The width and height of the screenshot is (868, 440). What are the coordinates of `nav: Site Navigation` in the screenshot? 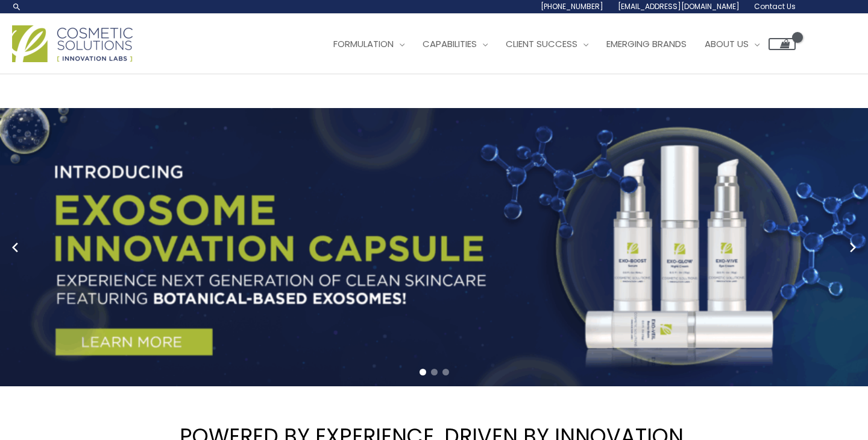 It's located at (555, 44).